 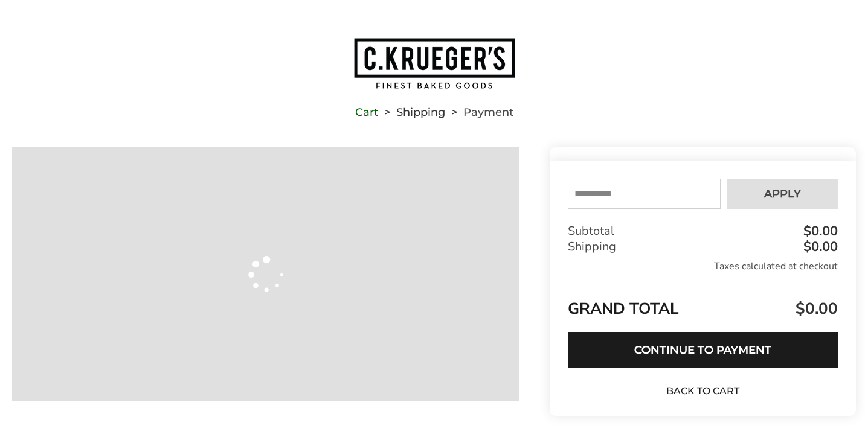 I want to click on img: C.KRUEGER'S, so click(x=434, y=64).